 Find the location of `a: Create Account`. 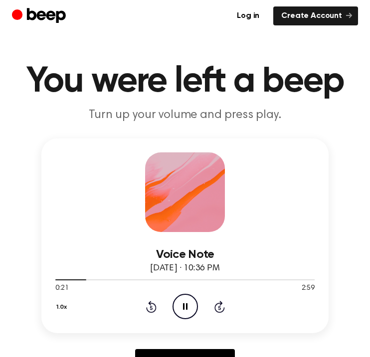

a: Create Account is located at coordinates (315, 16).